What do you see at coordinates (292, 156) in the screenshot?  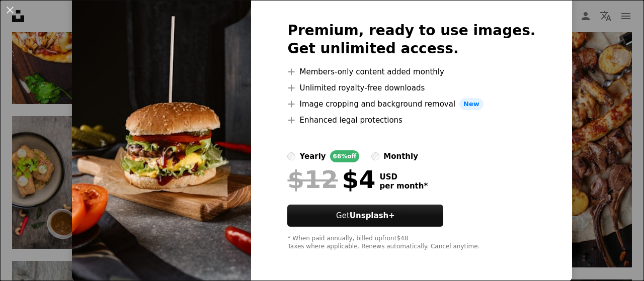 I see `input: yearly66%off` at bounding box center [292, 156].